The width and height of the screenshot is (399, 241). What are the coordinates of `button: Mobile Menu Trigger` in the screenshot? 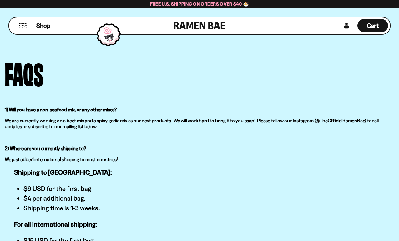 It's located at (23, 26).